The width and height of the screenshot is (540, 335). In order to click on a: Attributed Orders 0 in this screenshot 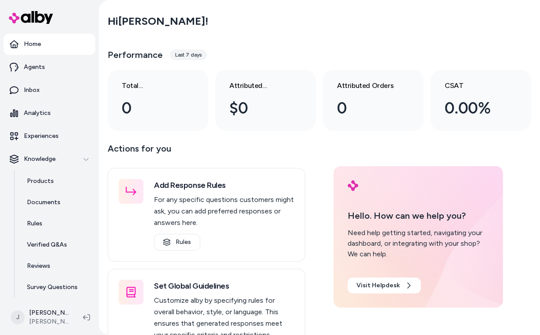, I will do `click(373, 100)`.